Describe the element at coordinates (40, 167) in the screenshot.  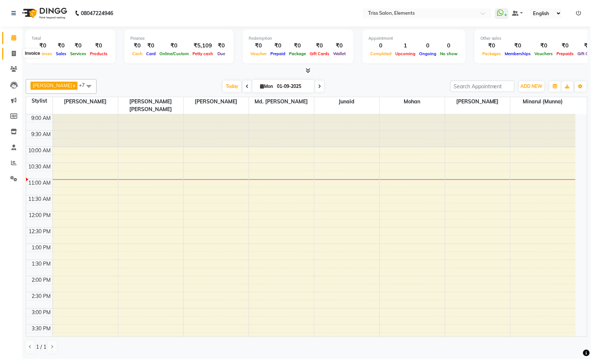
I see `div: 10:30 AM` at that location.